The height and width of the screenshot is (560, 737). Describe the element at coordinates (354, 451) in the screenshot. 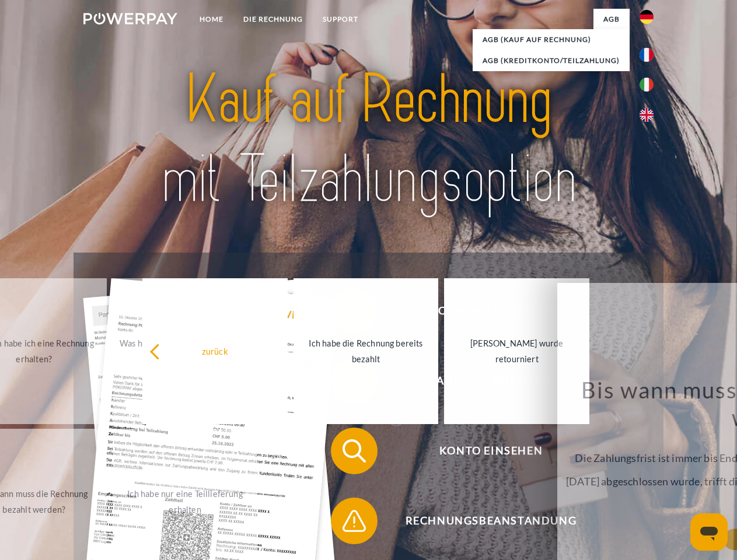

I see `img: qb_search.svg` at that location.